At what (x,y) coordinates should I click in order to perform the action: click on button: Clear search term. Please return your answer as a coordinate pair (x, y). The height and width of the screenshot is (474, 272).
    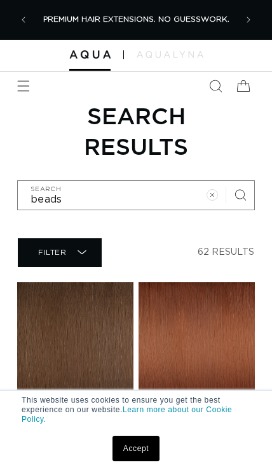
    Looking at the image, I should click on (213, 195).